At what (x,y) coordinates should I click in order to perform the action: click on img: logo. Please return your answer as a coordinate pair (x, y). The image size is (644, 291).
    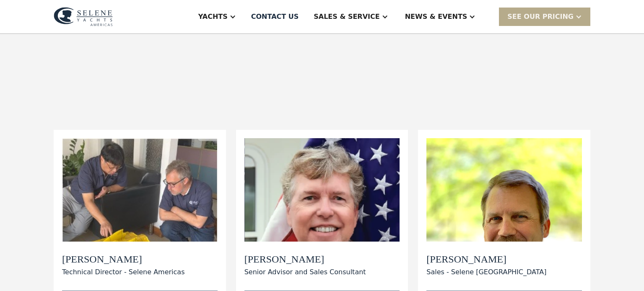
    Looking at the image, I should click on (83, 17).